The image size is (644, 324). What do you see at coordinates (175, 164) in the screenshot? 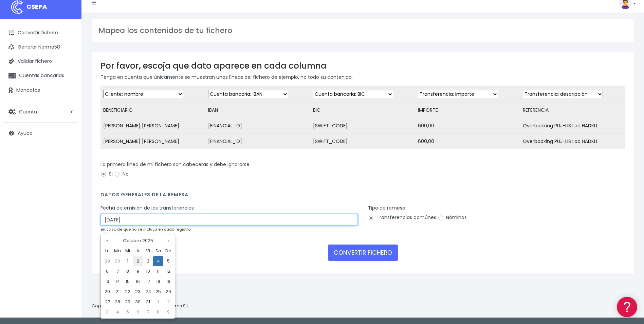
I see `label: La primera línea de mi fichero son cabeceras y debe ignorarse` at bounding box center [175, 164].